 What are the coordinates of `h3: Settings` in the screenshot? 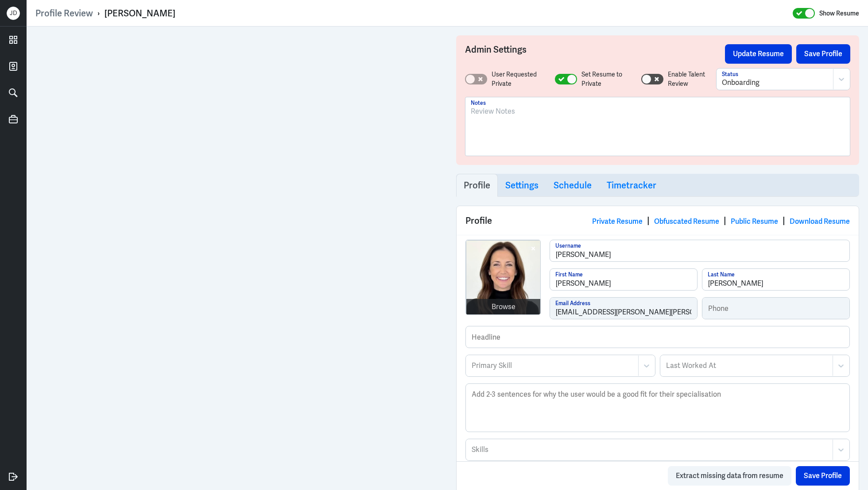 It's located at (522, 186).